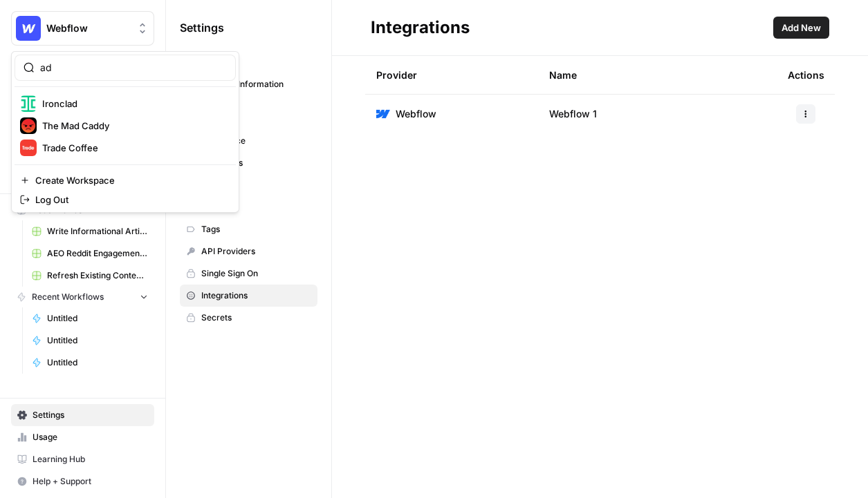  I want to click on a: Create Workspace, so click(125, 181).